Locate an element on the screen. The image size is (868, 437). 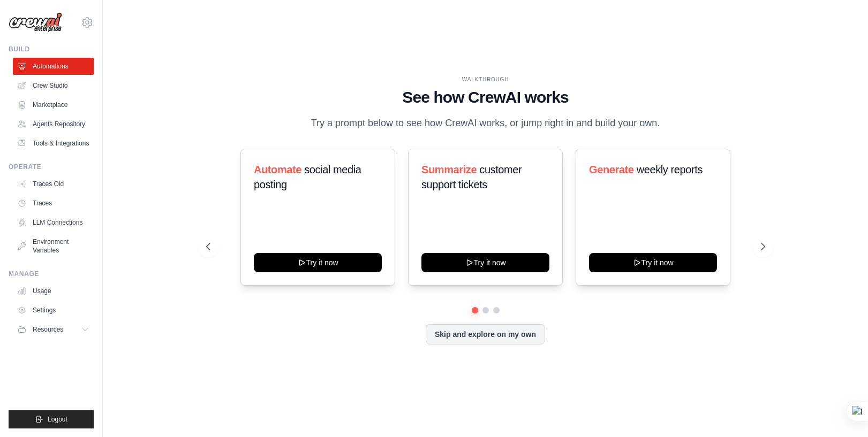
a: Usage is located at coordinates (53, 291).